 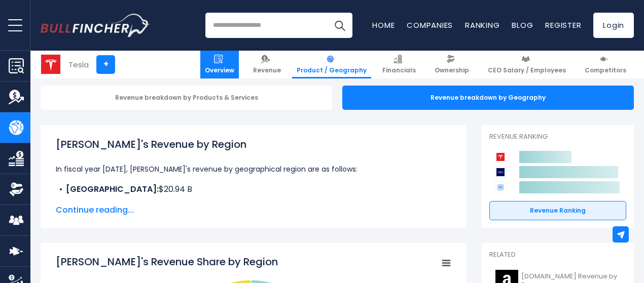 What do you see at coordinates (16, 189) in the screenshot?
I see `img: Ownership` at bounding box center [16, 189].